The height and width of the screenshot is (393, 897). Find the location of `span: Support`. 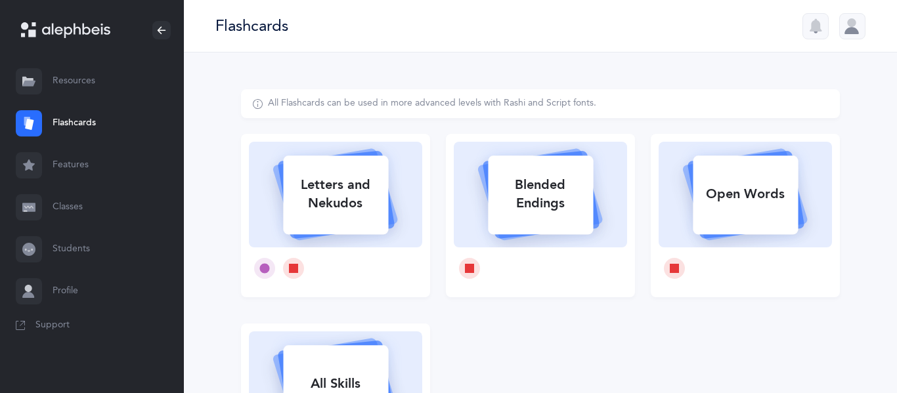

span: Support is located at coordinates (53, 326).